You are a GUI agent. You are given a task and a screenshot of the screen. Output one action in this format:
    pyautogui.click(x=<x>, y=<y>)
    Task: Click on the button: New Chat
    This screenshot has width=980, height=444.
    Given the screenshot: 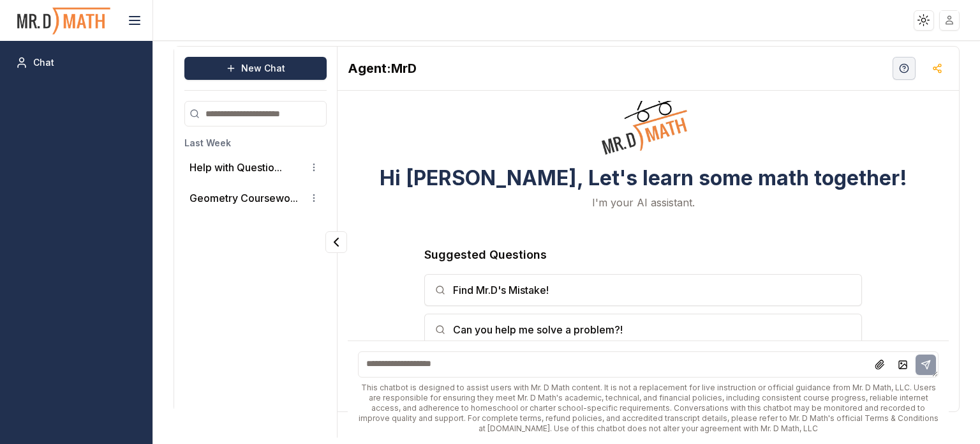 What is the action you would take?
    pyautogui.click(x=255, y=68)
    